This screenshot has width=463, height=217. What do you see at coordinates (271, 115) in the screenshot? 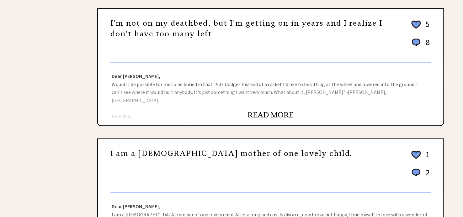
I see `a: READ MORE` at bounding box center [271, 115].